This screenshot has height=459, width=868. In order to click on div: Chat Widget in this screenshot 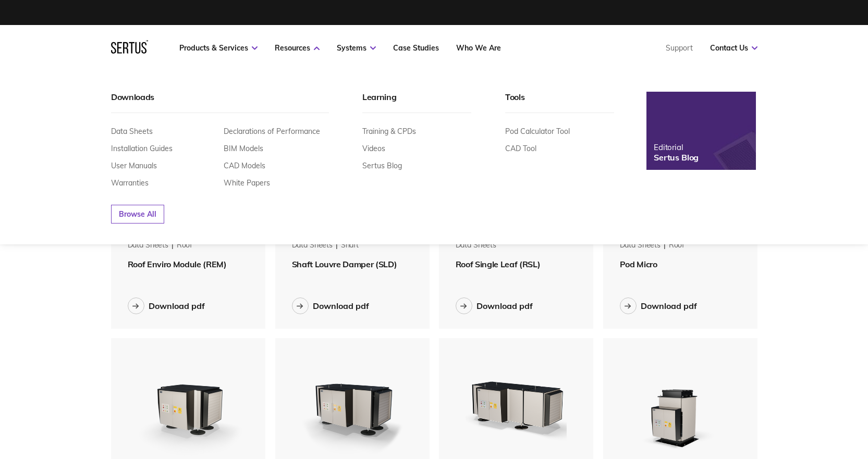, I will do `click(774, 399)`.